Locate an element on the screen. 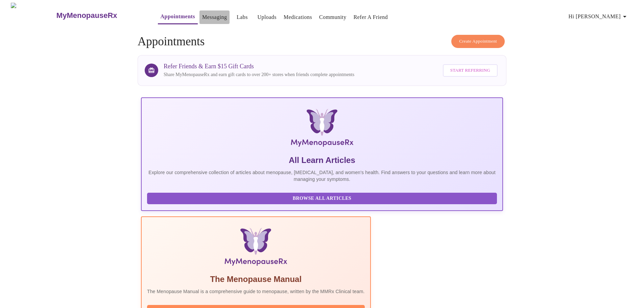  button: Labs is located at coordinates (242, 17).